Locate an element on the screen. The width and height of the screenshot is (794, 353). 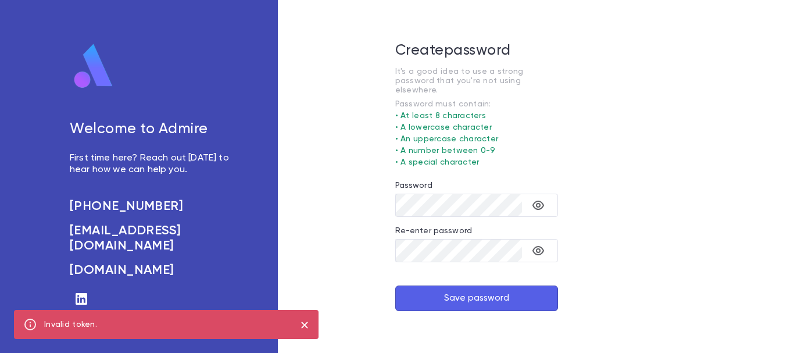
p: It's a good idea to use a strong password that you're not using elsewhere. is located at coordinates (477, 81).